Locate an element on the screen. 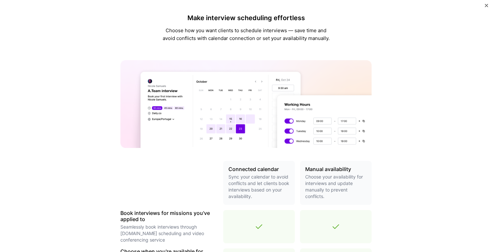 The width and height of the screenshot is (492, 252). h3: Connected calendar is located at coordinates (259, 169).